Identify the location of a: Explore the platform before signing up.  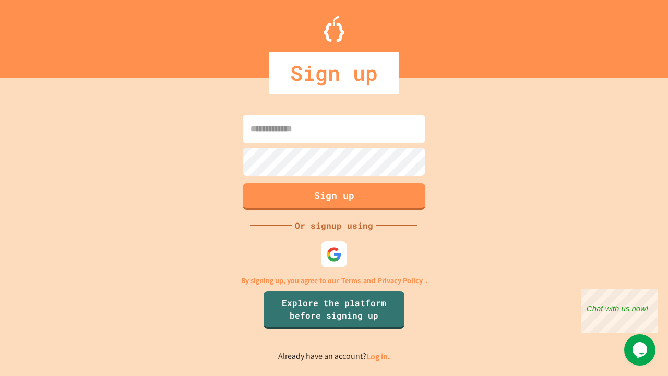
(334, 310).